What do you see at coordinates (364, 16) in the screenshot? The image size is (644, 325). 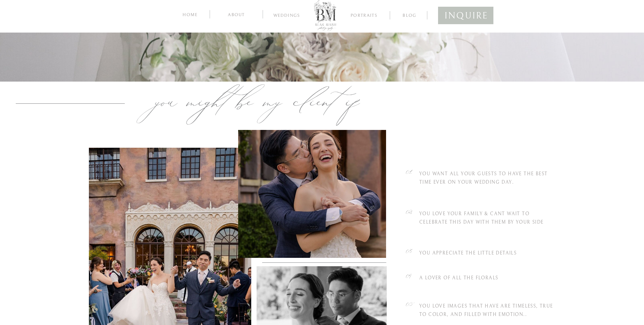 I see `nav: Portraits` at bounding box center [364, 16].